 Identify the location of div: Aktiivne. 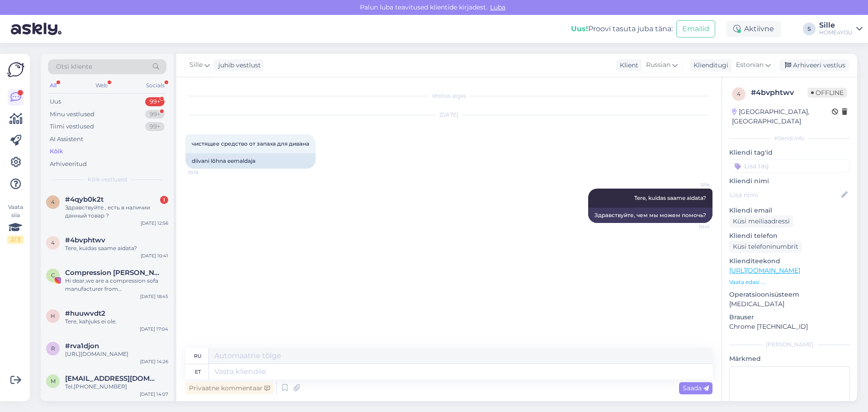
(754, 29).